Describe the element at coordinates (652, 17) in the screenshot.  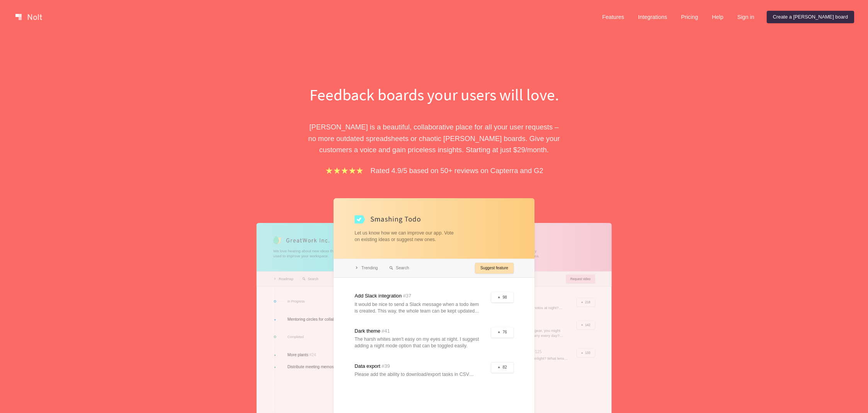
I see `a: Integrations` at that location.